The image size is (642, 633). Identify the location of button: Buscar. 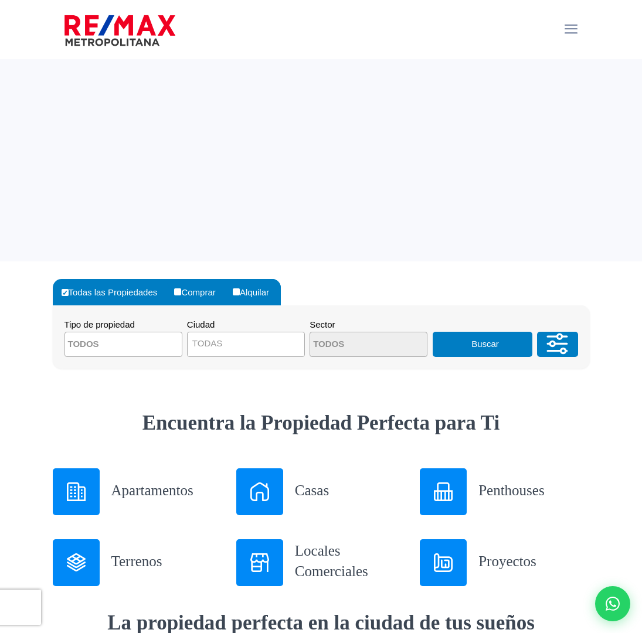
(483, 344).